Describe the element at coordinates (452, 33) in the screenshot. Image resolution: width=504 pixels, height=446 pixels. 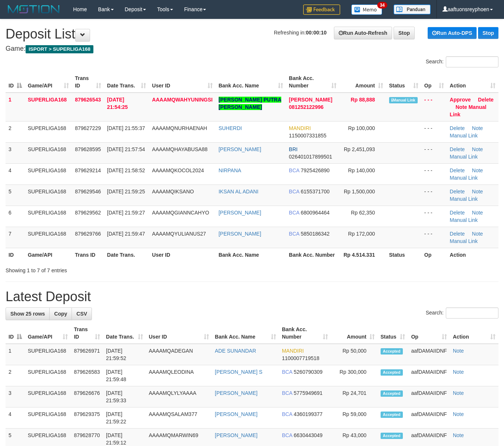
I see `a: Run Auto-DPS` at that location.